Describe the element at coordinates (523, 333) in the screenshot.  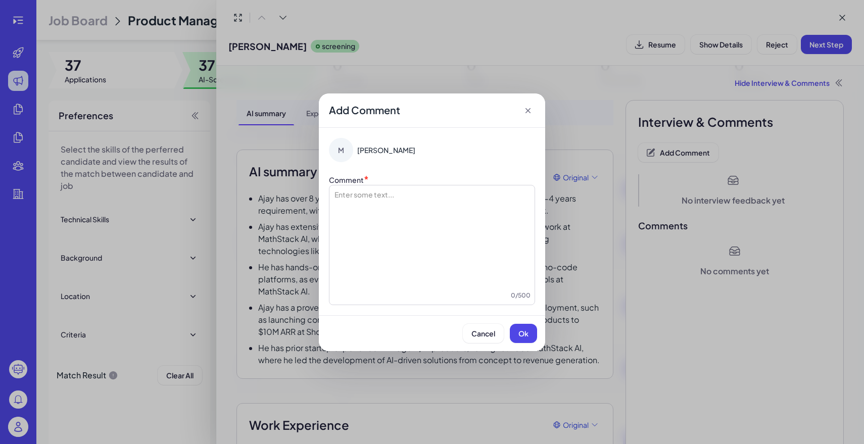
I see `span: Ok` at that location.